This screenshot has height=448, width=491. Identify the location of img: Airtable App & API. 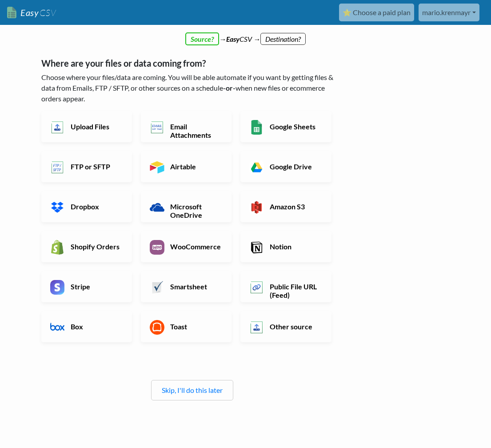
(157, 167).